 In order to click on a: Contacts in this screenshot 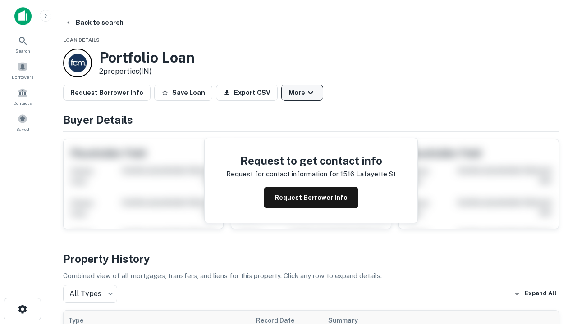, I will do `click(23, 96)`.